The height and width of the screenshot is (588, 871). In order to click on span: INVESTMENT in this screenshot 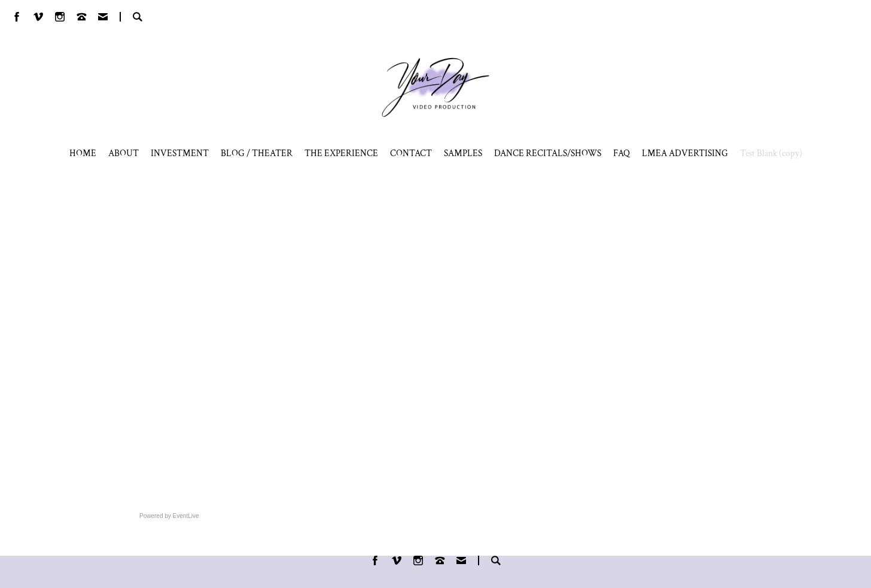, I will do `click(180, 153)`.